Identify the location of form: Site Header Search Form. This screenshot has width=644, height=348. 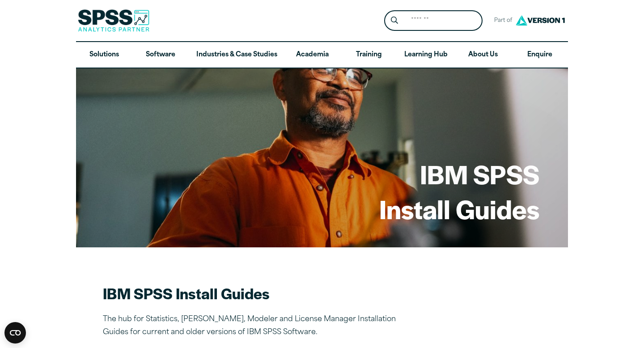
(433, 20).